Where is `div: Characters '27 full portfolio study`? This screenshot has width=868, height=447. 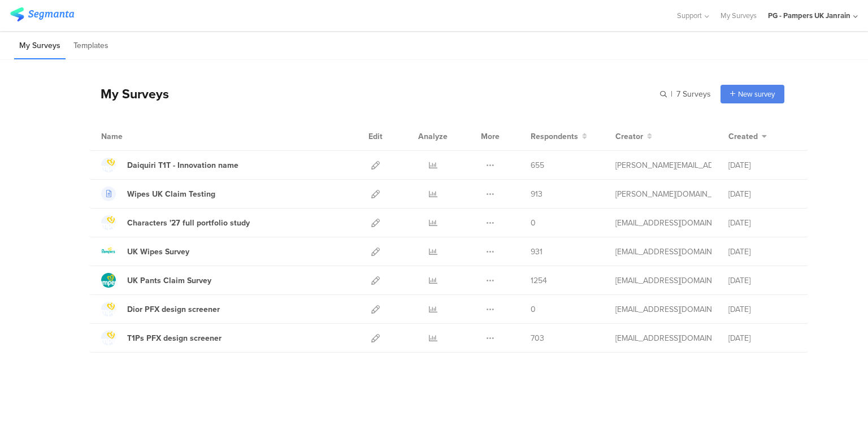 div: Characters '27 full portfolio study is located at coordinates (188, 223).